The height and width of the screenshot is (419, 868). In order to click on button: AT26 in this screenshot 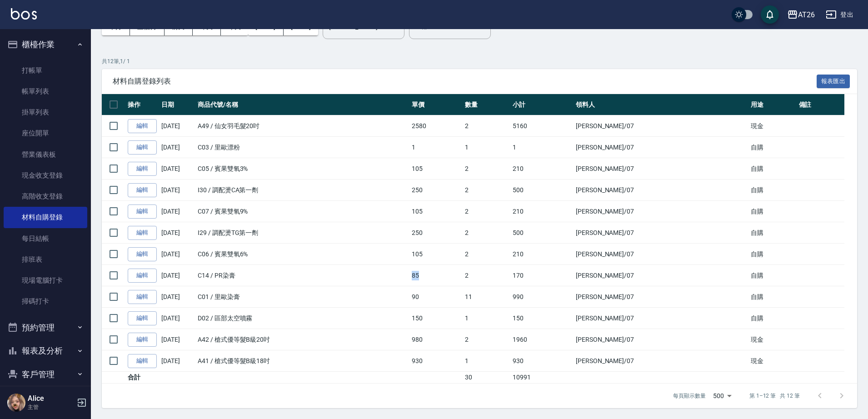, I will do `click(801, 15)`.